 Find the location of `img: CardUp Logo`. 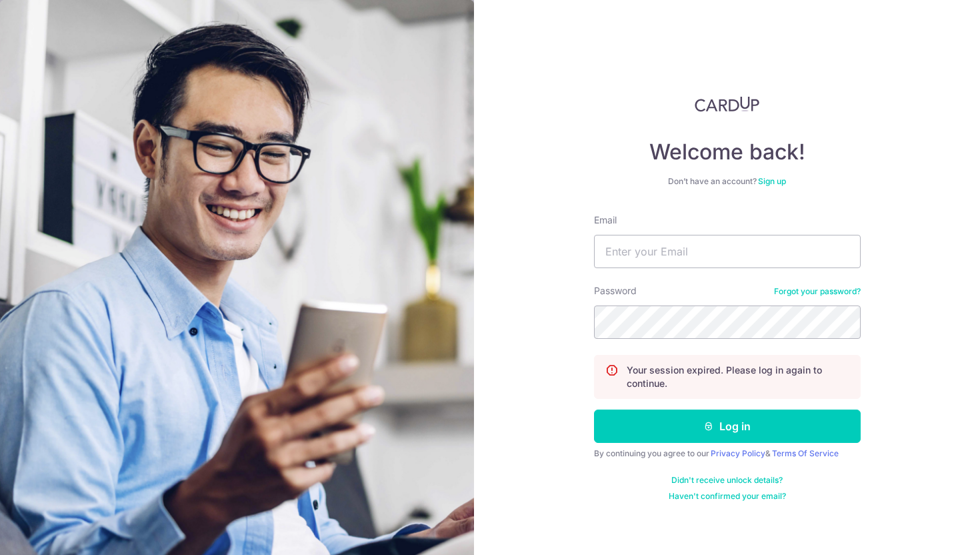

img: CardUp Logo is located at coordinates (727, 104).